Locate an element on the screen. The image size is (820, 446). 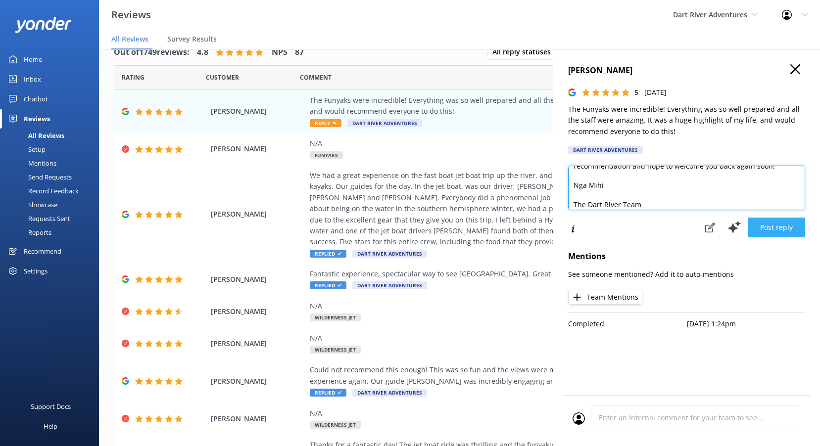
div: Reports is located at coordinates (29, 233).